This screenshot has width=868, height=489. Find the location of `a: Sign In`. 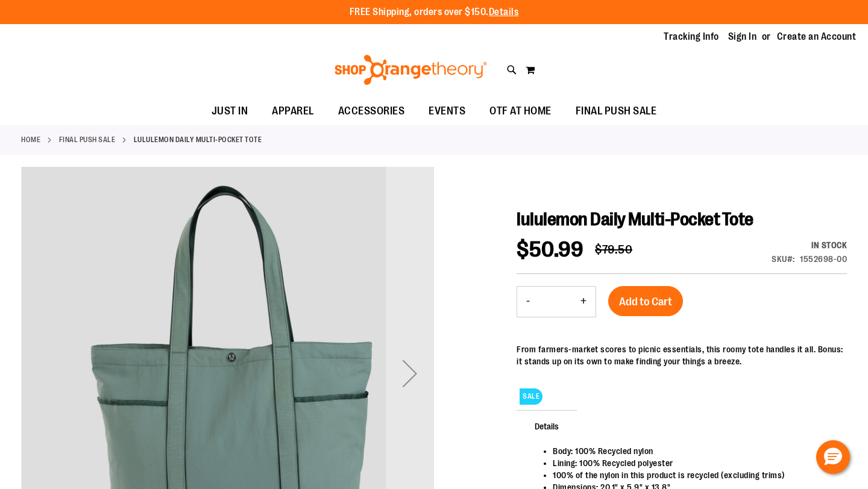

a: Sign In is located at coordinates (743, 36).